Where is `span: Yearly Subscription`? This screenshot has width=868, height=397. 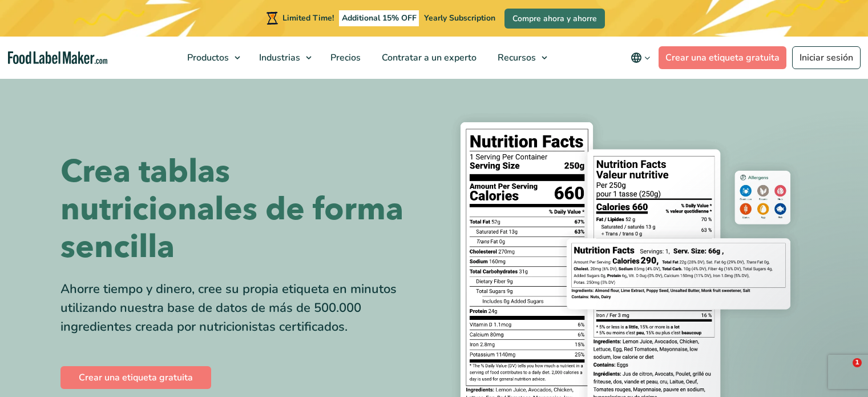
span: Yearly Subscription is located at coordinates (460, 18).